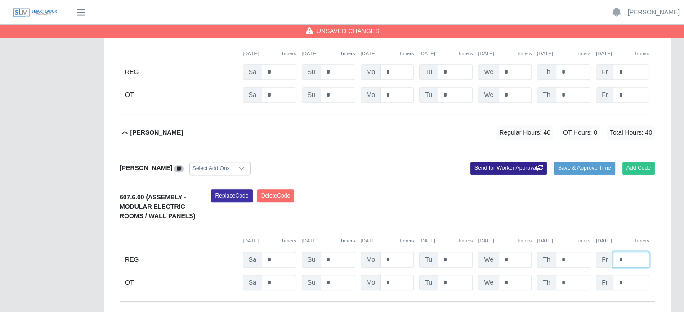  I want to click on span: Total Hours: 40, so click(631, 133).